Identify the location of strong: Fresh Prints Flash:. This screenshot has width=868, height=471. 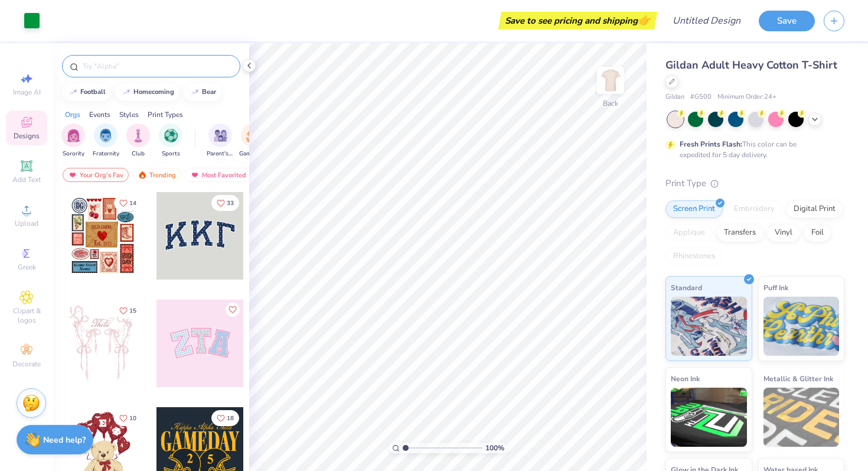
(711, 144).